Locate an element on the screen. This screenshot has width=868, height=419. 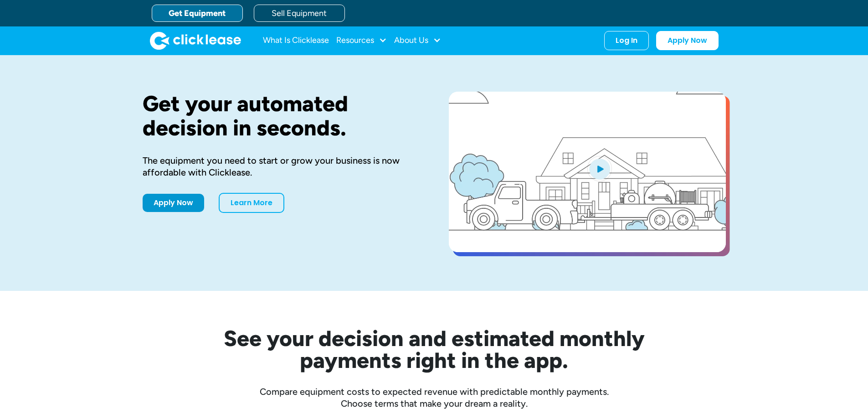
a: Get Equipment is located at coordinates (197, 13).